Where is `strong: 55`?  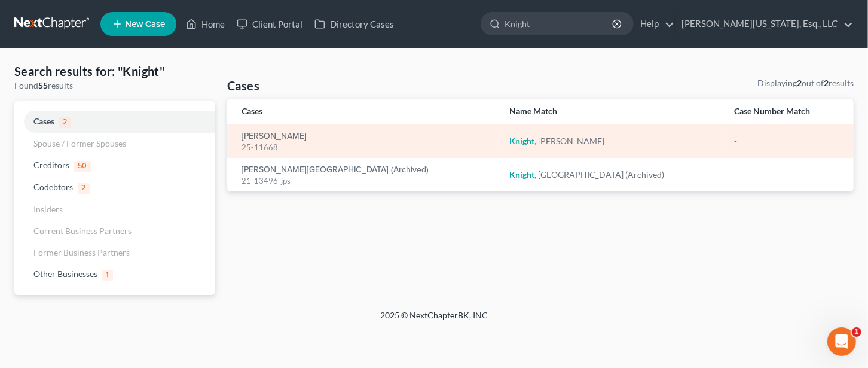 strong: 55 is located at coordinates (43, 85).